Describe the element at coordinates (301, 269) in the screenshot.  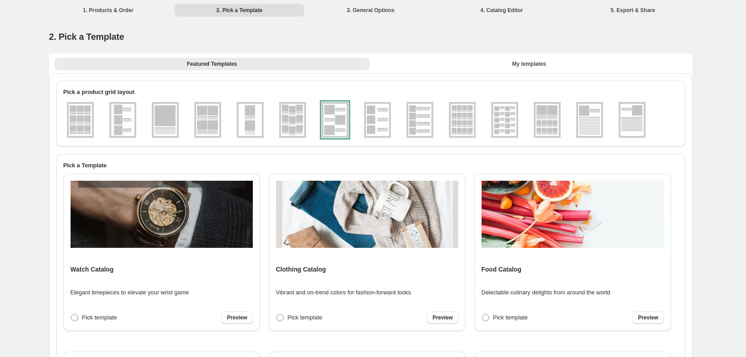
I see `h4: Clothing Catalog` at that location.